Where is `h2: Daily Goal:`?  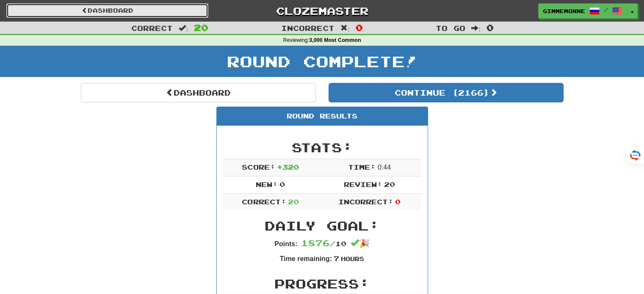
h2: Daily Goal: is located at coordinates (323, 226).